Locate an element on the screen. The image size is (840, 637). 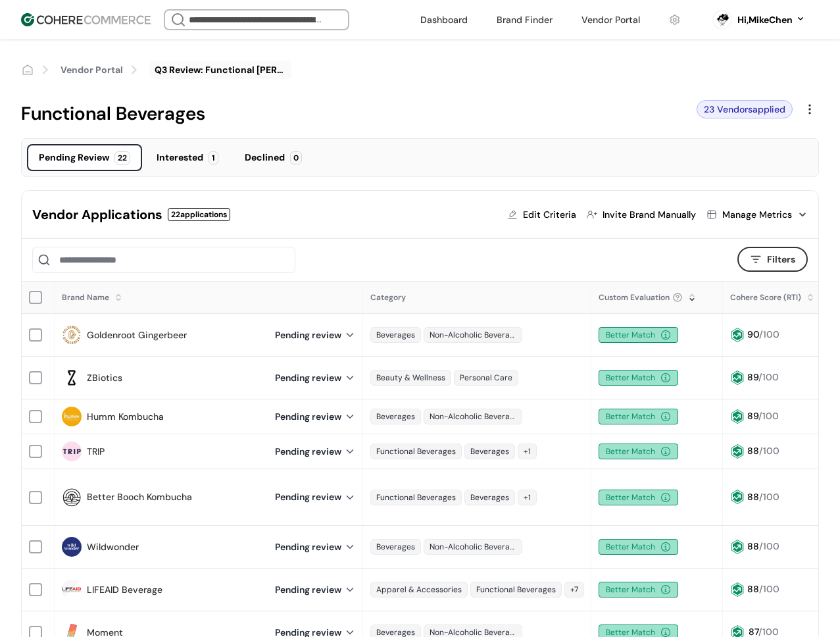
div: Beauty & Wellness is located at coordinates (410, 378).